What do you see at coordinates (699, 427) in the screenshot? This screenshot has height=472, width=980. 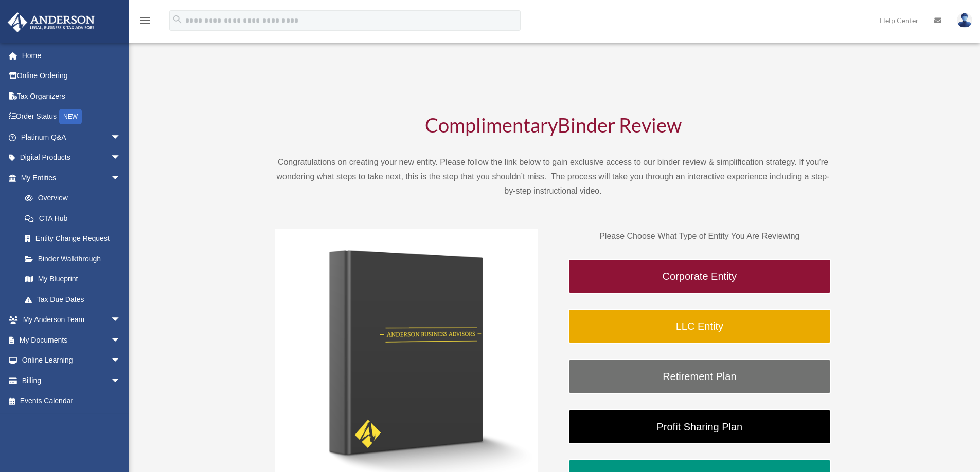 I see `a: Profit Sharing Plan` at bounding box center [699, 427].